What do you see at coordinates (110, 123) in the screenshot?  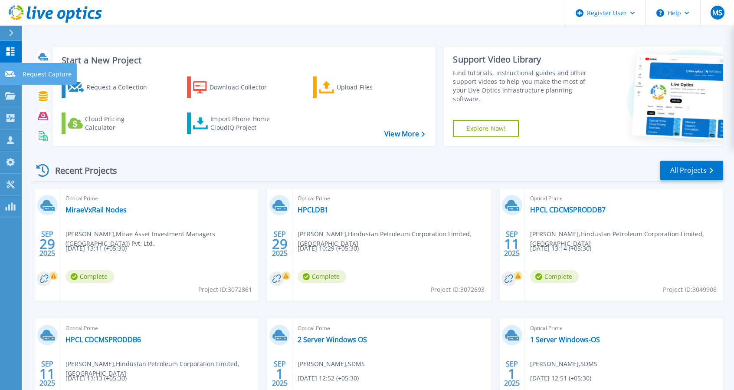 I see `a: Cloud Pricing Calculator` at bounding box center [110, 123].